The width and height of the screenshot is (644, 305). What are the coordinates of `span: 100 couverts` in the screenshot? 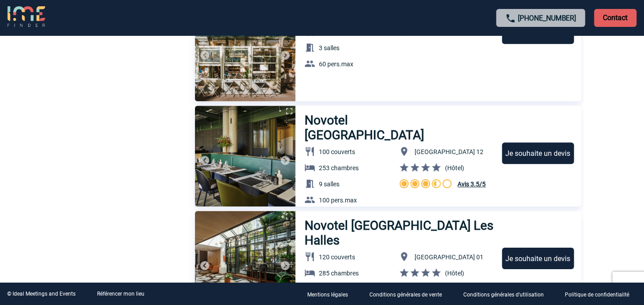 It's located at (337, 151).